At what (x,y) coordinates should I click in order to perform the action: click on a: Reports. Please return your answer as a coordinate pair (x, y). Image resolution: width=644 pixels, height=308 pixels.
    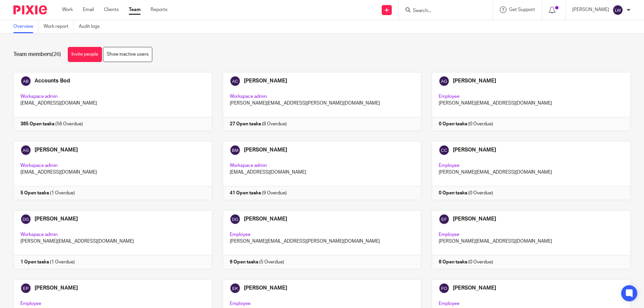
    Looking at the image, I should click on (159, 10).